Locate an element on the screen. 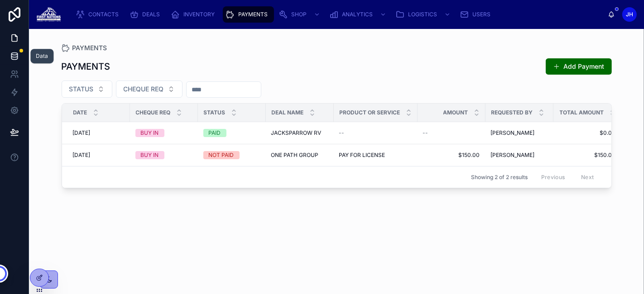 The height and width of the screenshot is (294, 644). span: LOGISTICS is located at coordinates (423, 15).